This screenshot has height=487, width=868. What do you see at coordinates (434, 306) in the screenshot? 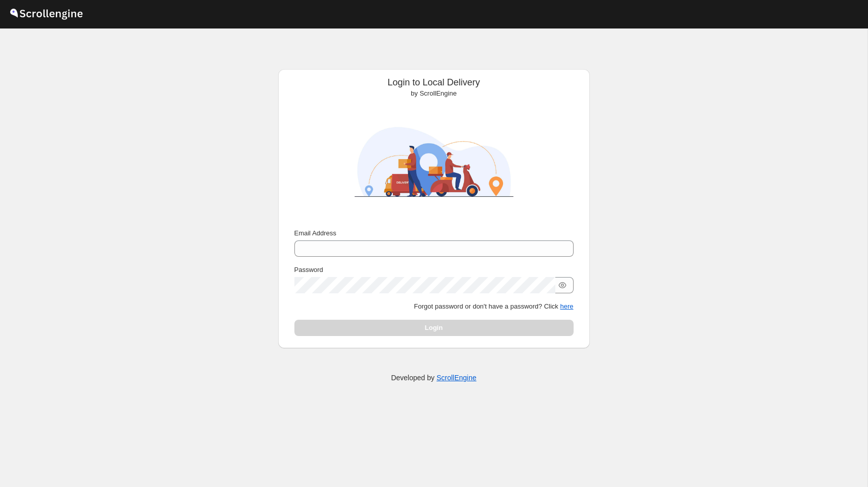
I see `p: Forgot password or don't have a password? Click` at bounding box center [434, 306].